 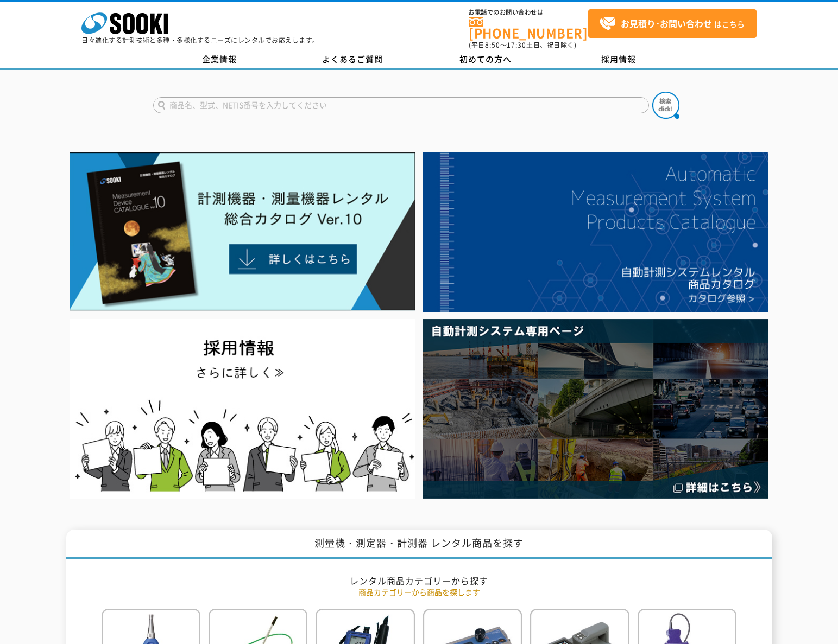 What do you see at coordinates (672, 24) in the screenshot?
I see `a: お見積り･お問い合わせはこちら` at bounding box center [672, 24].